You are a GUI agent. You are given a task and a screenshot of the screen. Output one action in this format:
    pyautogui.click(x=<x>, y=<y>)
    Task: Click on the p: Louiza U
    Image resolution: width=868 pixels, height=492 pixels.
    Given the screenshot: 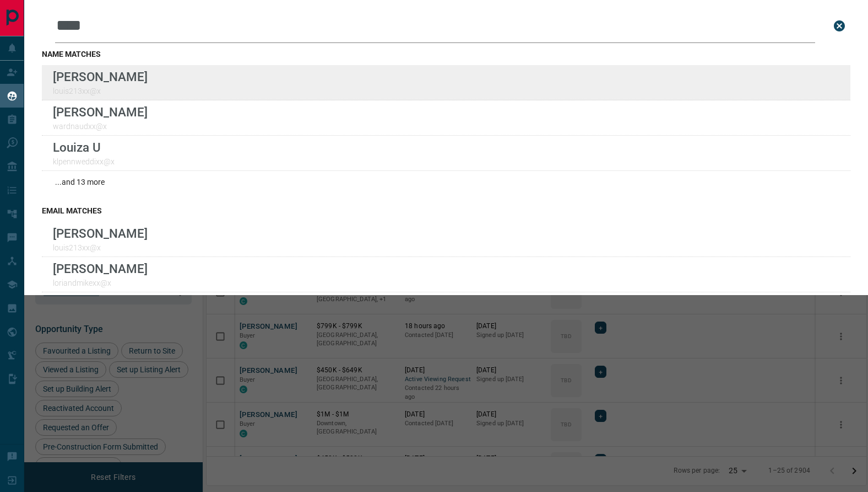 What is the action you would take?
    pyautogui.click(x=84, y=147)
    